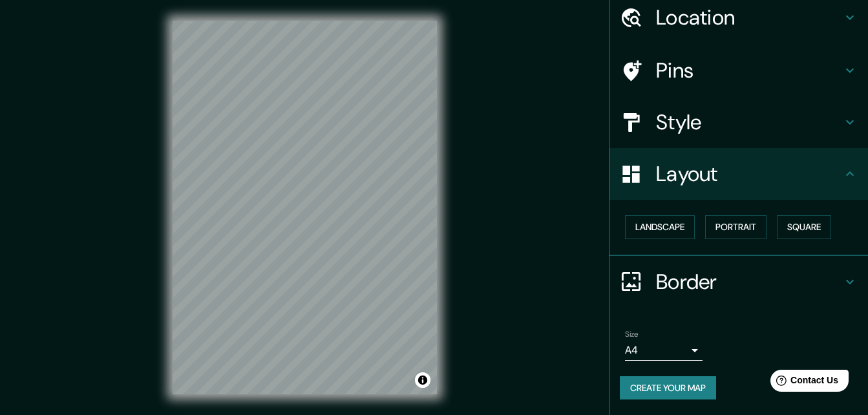 This screenshot has height=415, width=868. Describe the element at coordinates (749, 122) in the screenshot. I see `h4: Style` at that location.